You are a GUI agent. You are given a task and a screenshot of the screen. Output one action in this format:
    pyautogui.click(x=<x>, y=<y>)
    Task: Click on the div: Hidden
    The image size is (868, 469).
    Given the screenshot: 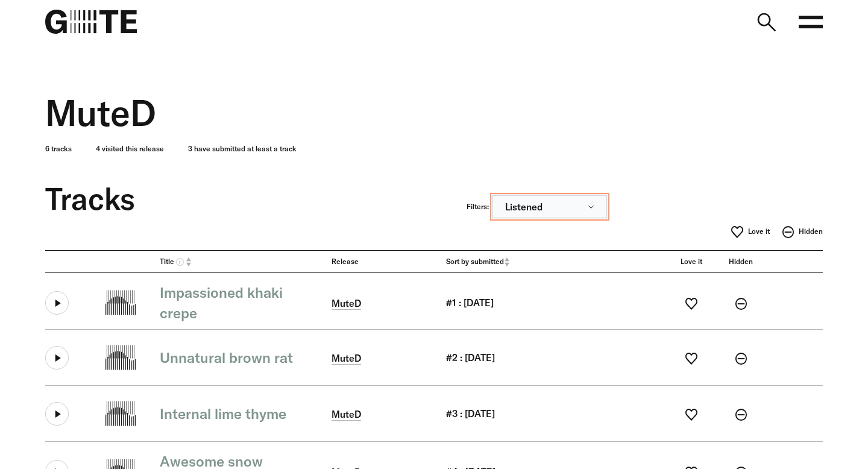 What is the action you would take?
    pyautogui.click(x=741, y=261)
    